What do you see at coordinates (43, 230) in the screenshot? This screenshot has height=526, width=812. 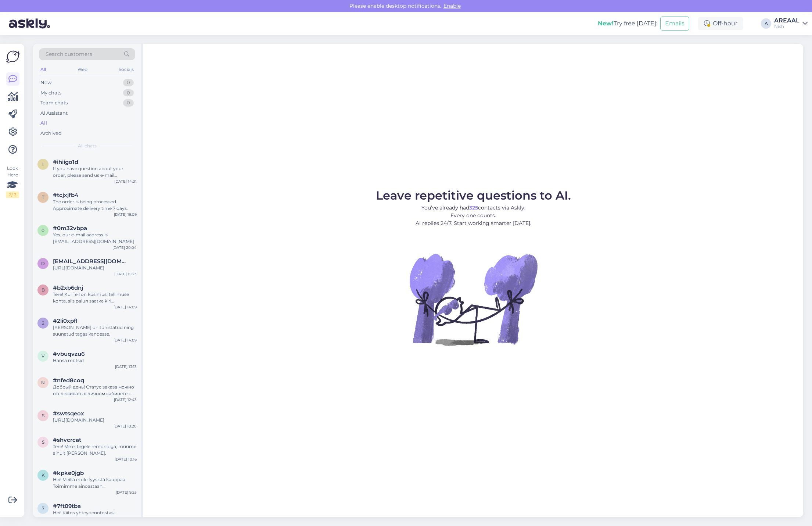 I see `span: 0` at bounding box center [43, 230].